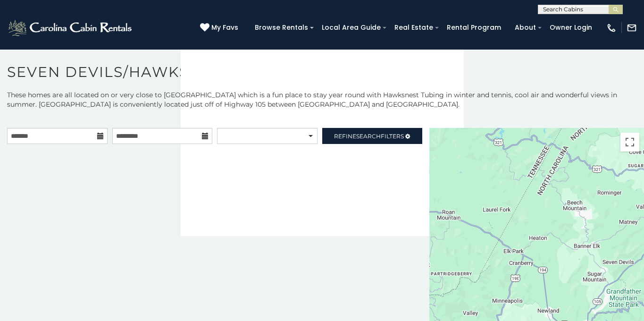  What do you see at coordinates (351, 28) in the screenshot?
I see `a: Local Area Guide` at bounding box center [351, 28].